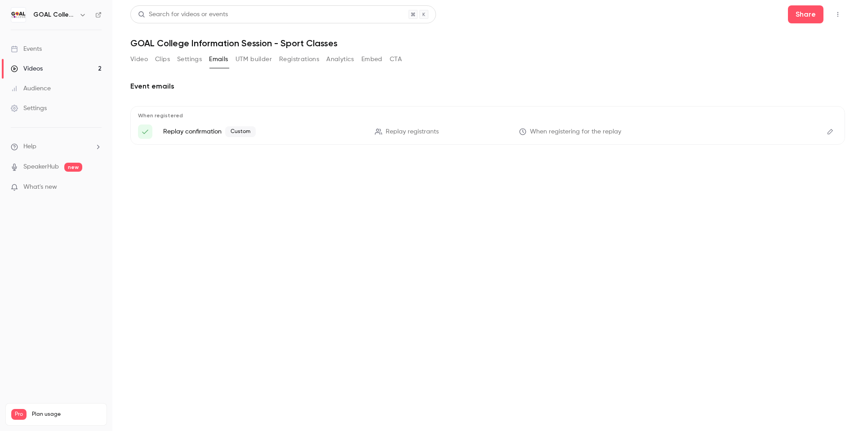 The height and width of the screenshot is (431, 863). I want to click on span: Pro, so click(19, 415).